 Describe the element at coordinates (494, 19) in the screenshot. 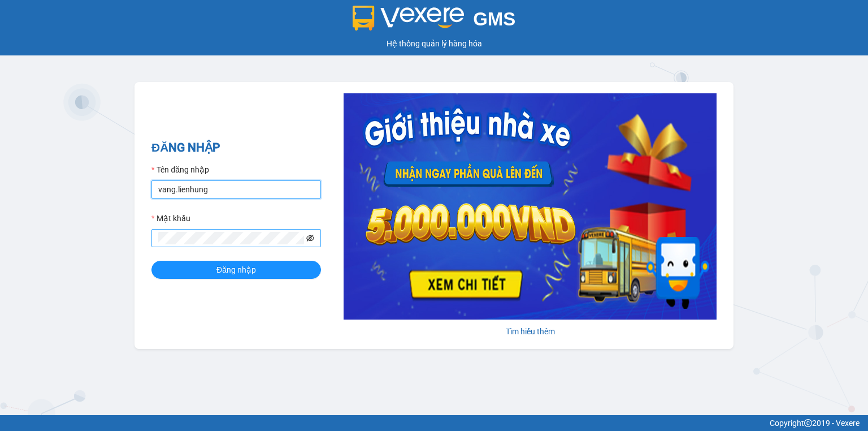

I see `span: GMS` at that location.